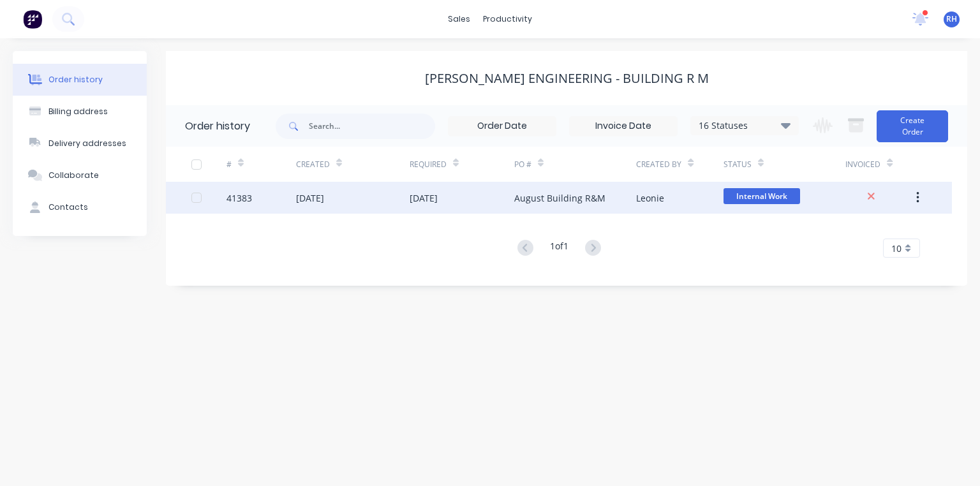 The image size is (980, 486). I want to click on input: Invoice Date, so click(623, 126).